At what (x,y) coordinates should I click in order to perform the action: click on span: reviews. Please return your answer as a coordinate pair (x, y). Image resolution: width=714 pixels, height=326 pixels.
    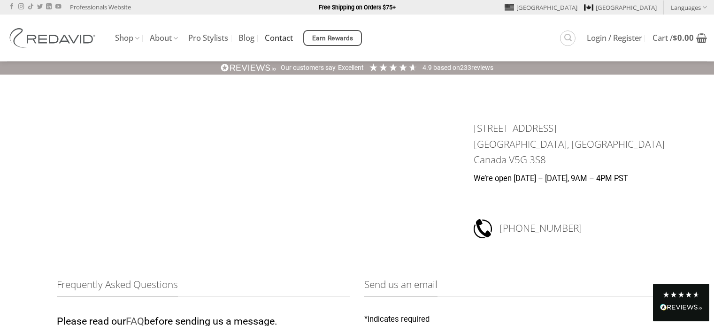
    Looking at the image, I should click on (482, 68).